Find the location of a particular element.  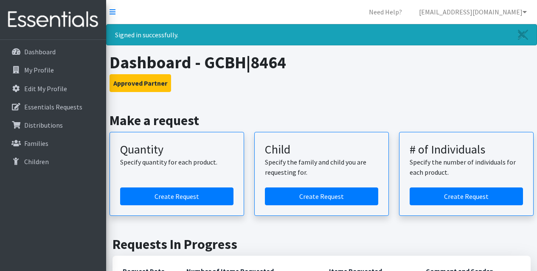

h3: # of Individuals is located at coordinates (466, 150).